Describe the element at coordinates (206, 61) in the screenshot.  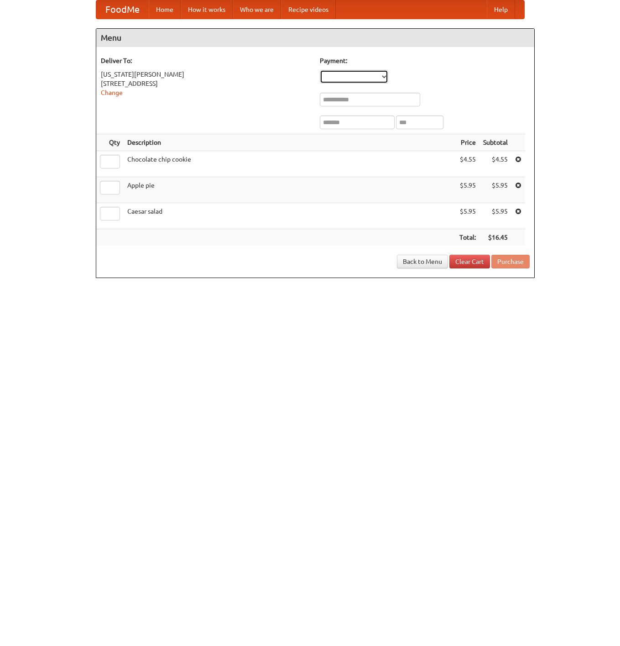
I see `h5: Deliver To:` at that location.